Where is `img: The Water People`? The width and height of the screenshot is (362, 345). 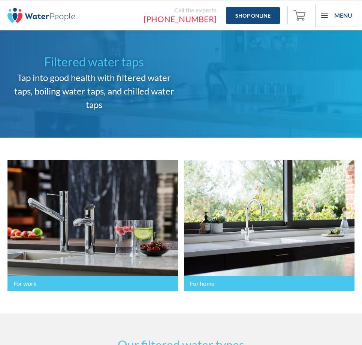
img: The Water People is located at coordinates (41, 15).